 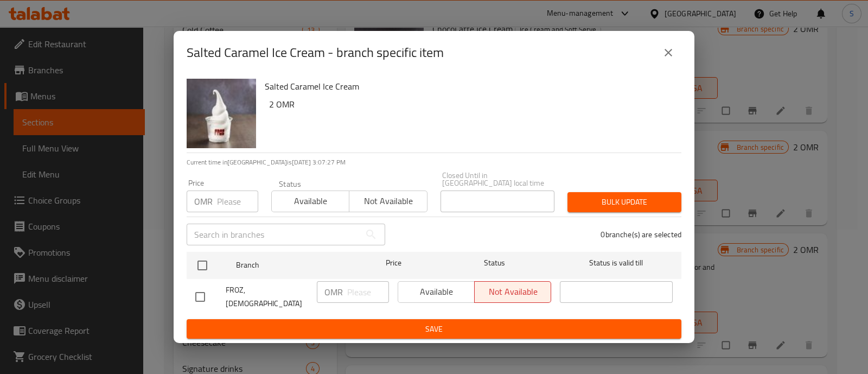 I want to click on span: Save, so click(x=434, y=329).